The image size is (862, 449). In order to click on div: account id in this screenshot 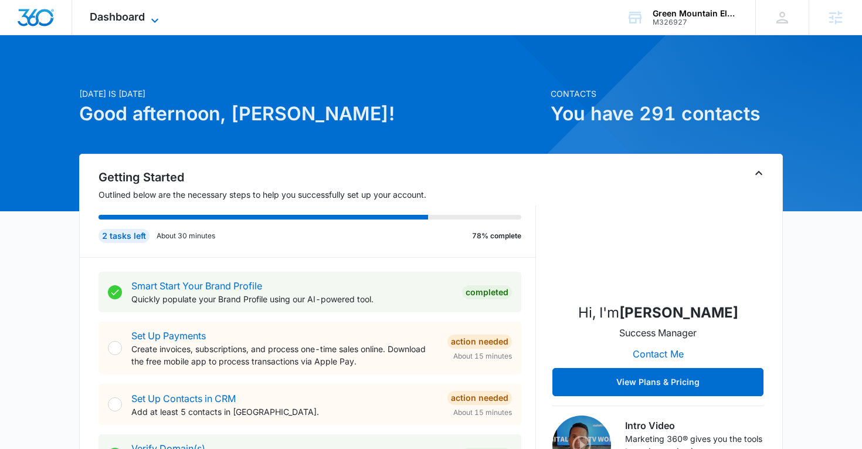, I will do `click(696, 22)`.